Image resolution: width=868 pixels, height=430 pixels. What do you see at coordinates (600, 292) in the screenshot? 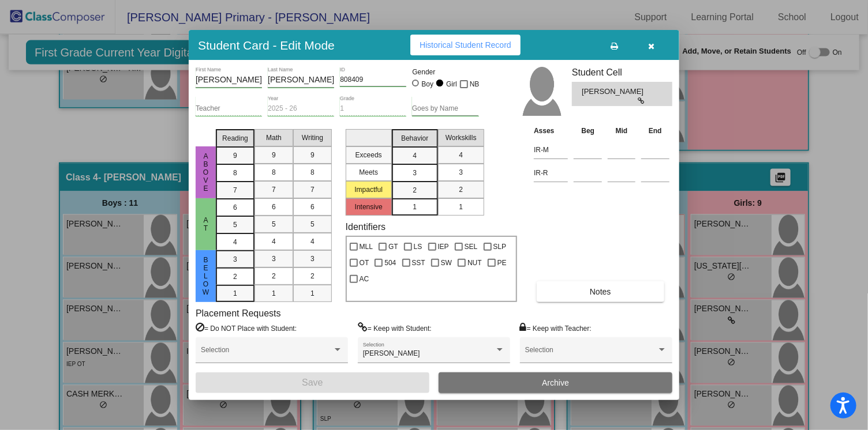
I see `span: Notes` at bounding box center [600, 292].